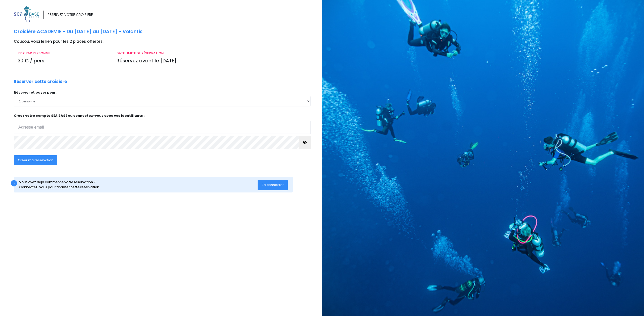  What do you see at coordinates (272, 184) in the screenshot?
I see `a: Se connecter` at bounding box center [272, 184].